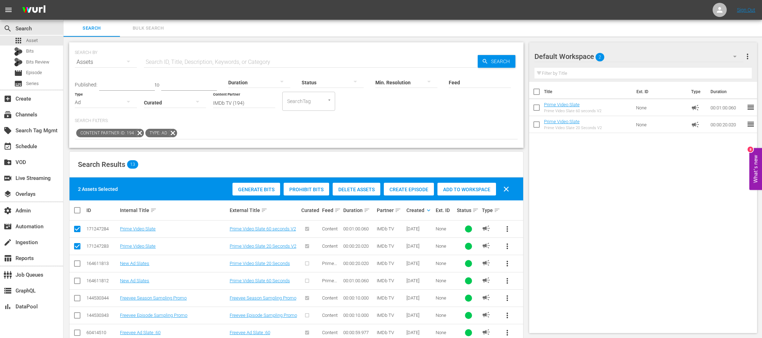 This screenshot has height=338, width=762. Describe the element at coordinates (329, 100) in the screenshot. I see `button: Open` at that location.